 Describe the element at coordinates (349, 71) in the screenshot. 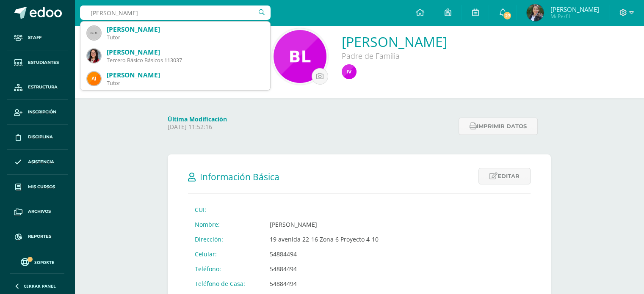

I see `img: c4ba51546a47f5dfb63b9c8ec5ee7c00.png` at that location.